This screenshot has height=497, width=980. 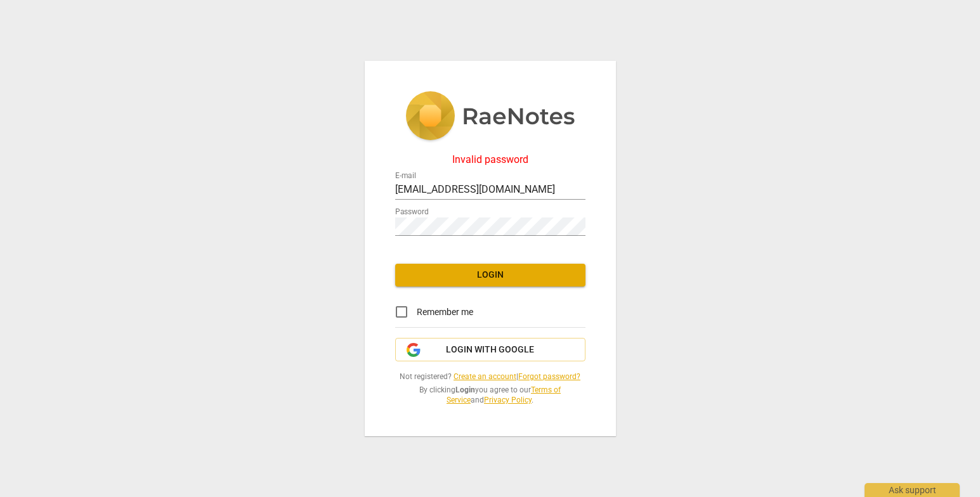 I want to click on button: Login, so click(x=490, y=275).